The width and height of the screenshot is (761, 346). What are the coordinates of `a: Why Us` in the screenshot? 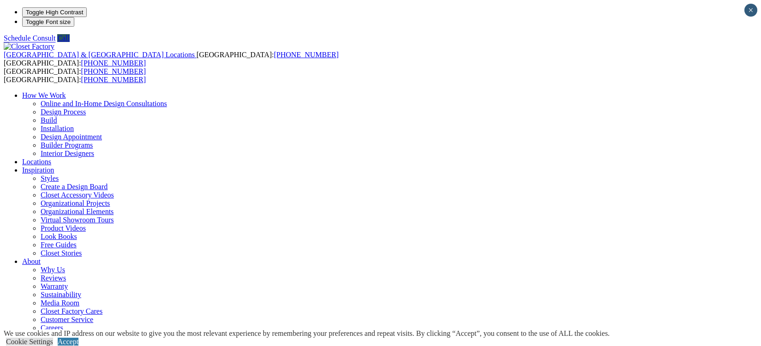 It's located at (53, 270).